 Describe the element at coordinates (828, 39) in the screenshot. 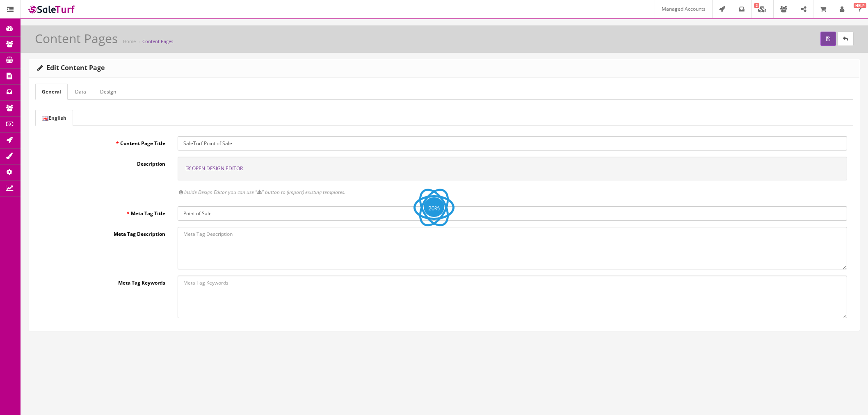

I see `button: Save` at that location.